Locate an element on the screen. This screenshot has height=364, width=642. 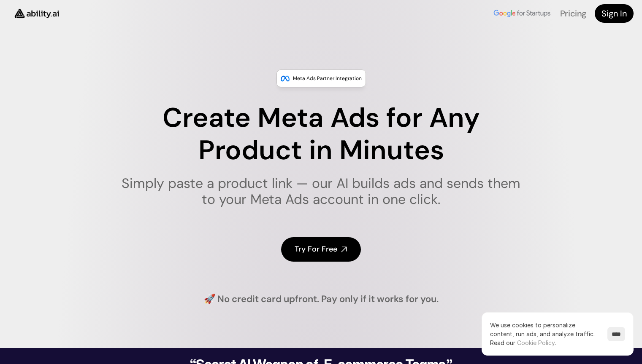
h1: Create Meta Ads for Any Product in Minutes is located at coordinates (321, 134).